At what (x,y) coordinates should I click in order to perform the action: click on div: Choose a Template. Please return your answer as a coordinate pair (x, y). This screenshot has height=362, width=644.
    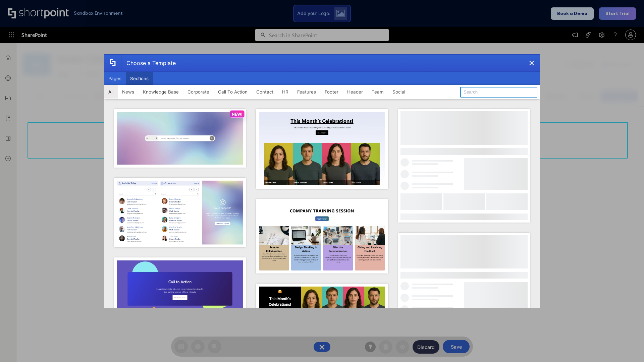
    Looking at the image, I should click on (148, 63).